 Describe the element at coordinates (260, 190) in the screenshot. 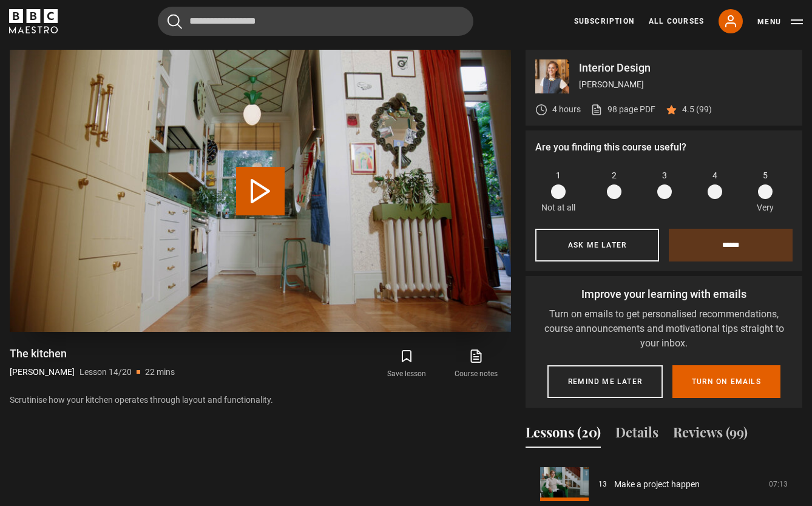

I see `video-js: Video Player` at that location.